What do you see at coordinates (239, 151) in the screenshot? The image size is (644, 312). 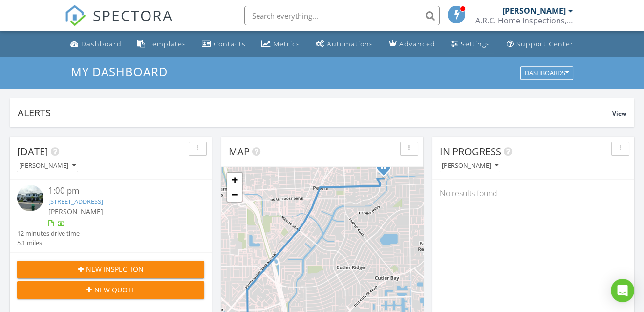 I see `span: Map` at bounding box center [239, 151].